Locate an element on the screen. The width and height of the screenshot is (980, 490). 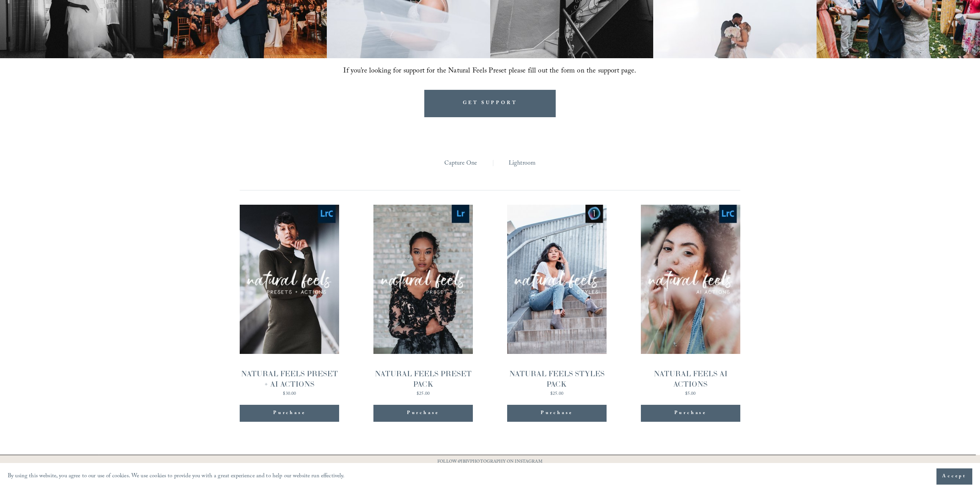
span: Accept is located at coordinates (955, 476).